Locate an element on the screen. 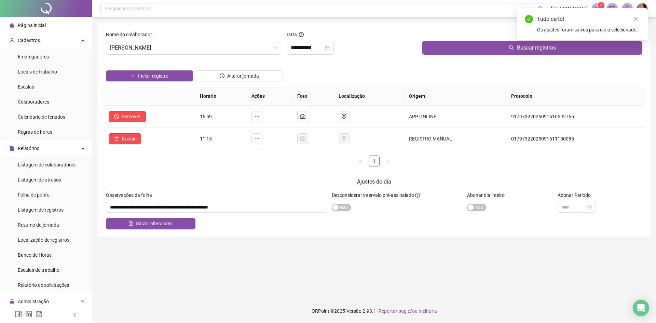  span: lock is located at coordinates (12, 301).